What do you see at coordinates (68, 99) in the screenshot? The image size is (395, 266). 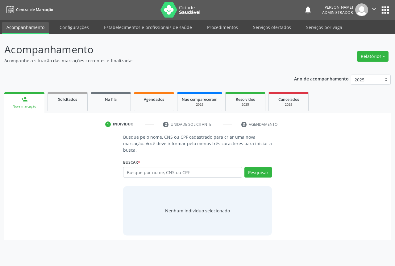 I see `span: Solicitados` at bounding box center [68, 99].